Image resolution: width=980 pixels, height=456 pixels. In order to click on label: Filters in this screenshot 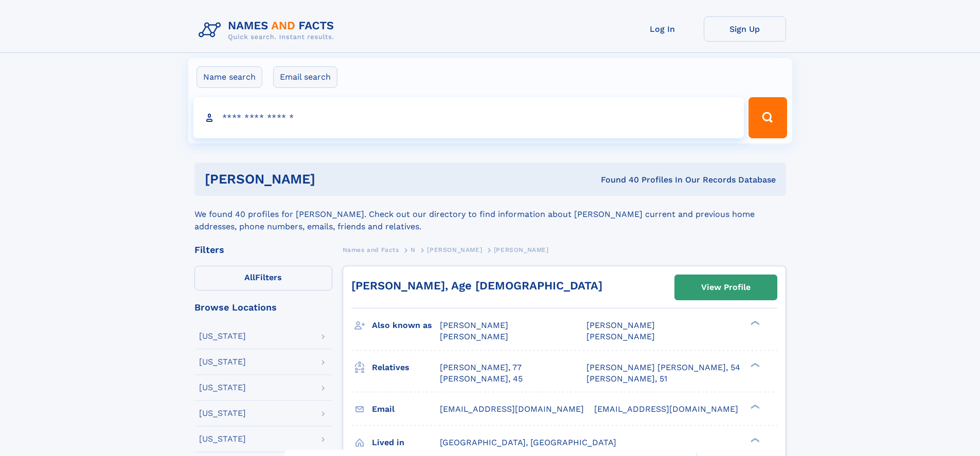, I will do `click(264, 278)`.